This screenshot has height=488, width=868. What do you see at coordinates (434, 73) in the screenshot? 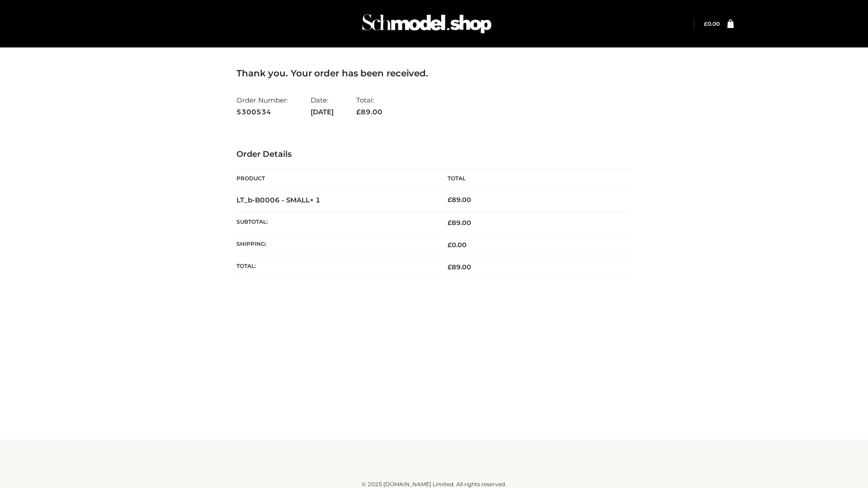
I see `h3: Thank you. Your order has been received.` at bounding box center [434, 73].